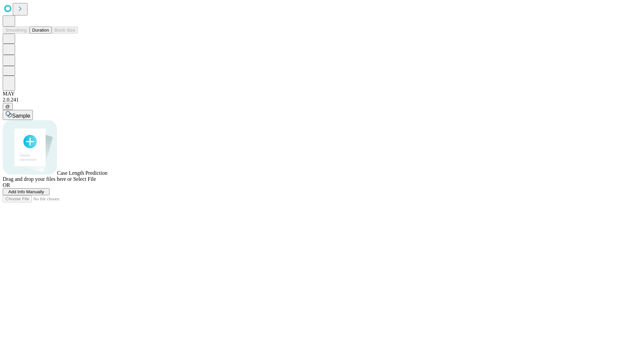  I want to click on div: 2.0.241, so click(322, 100).